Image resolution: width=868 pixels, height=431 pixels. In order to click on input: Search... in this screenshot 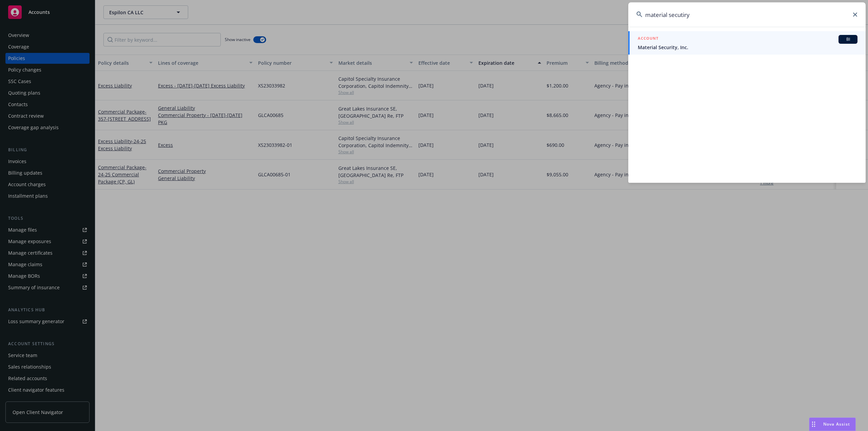, I will do `click(747, 15)`.